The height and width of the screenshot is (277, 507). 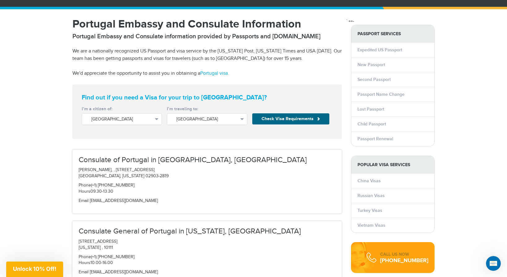 I want to click on a: Lost Passport, so click(x=371, y=109).